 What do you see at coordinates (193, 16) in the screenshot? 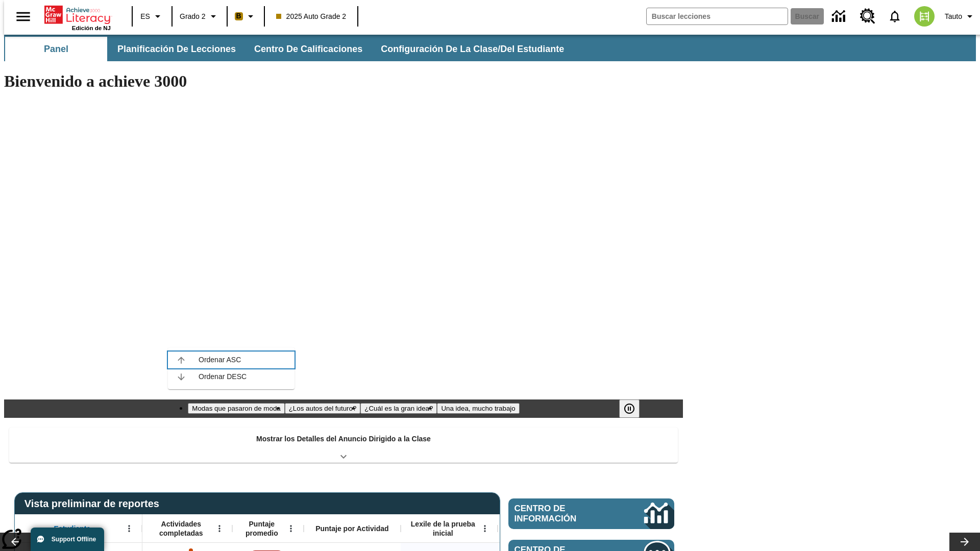
I see `span: Grado 2` at bounding box center [193, 16].